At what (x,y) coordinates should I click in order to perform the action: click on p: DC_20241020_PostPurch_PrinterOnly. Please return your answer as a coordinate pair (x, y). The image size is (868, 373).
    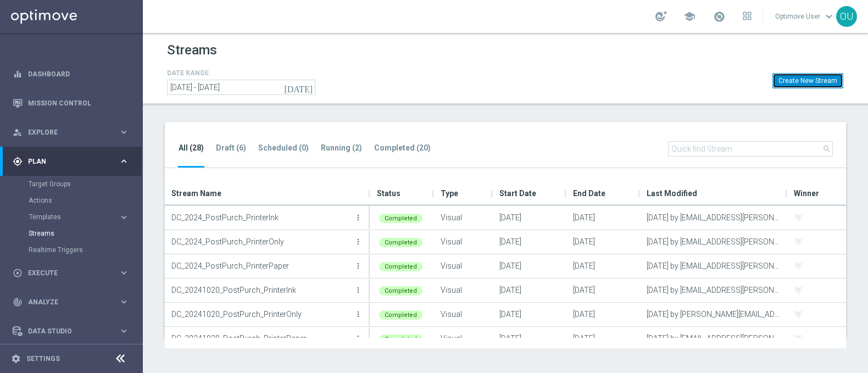
    Looking at the image, I should click on (261, 314).